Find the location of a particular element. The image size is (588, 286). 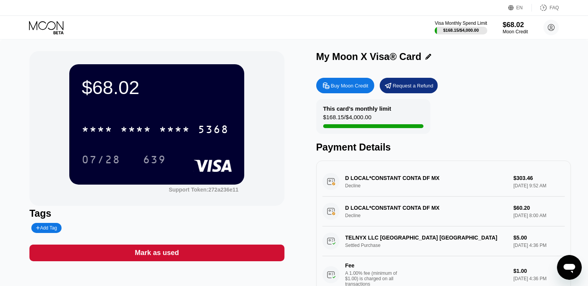

div: 5368 is located at coordinates (213, 130).